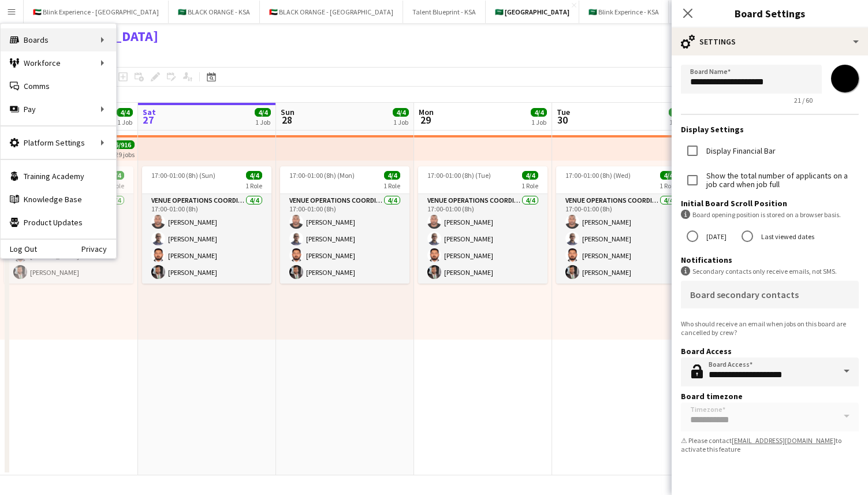 This screenshot has width=868, height=495. What do you see at coordinates (770, 271) in the screenshot?
I see `div: Secondary contacts only receive emails, not SMS.` at bounding box center [770, 271].